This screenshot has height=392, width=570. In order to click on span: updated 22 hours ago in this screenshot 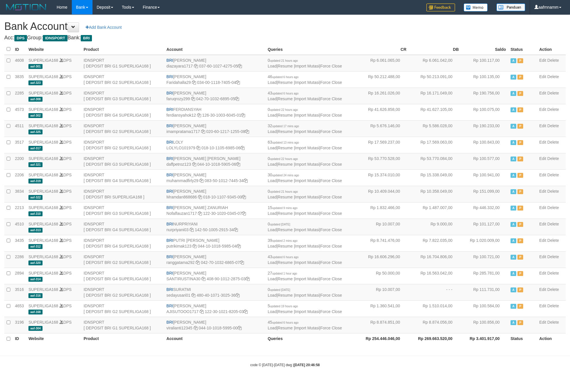, I will do `click(284, 110)`.